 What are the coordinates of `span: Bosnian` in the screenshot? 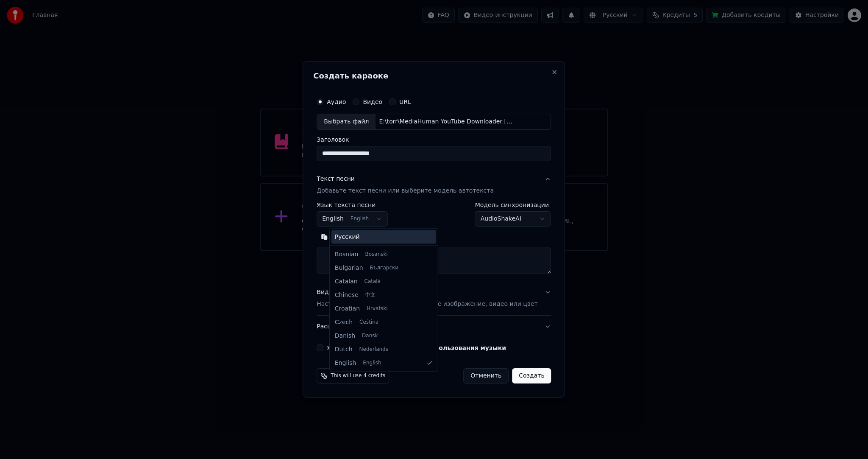 It's located at (347, 255).